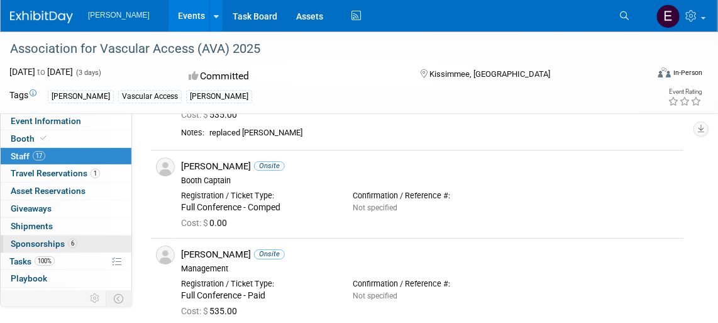 The width and height of the screenshot is (718, 323). Describe the element at coordinates (665, 72) in the screenshot. I see `img: Format-Inperson.png` at that location.